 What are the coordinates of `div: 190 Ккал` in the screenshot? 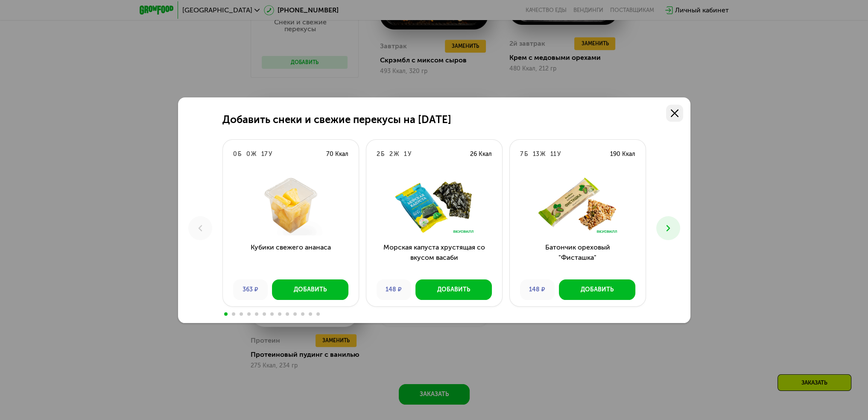 It's located at (623, 154).